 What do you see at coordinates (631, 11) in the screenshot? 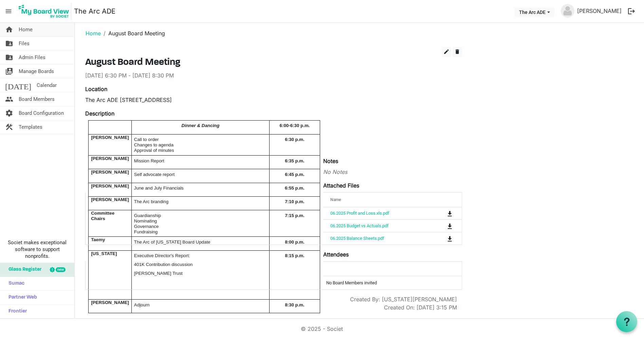
I see `button: logout` at bounding box center [631, 11].